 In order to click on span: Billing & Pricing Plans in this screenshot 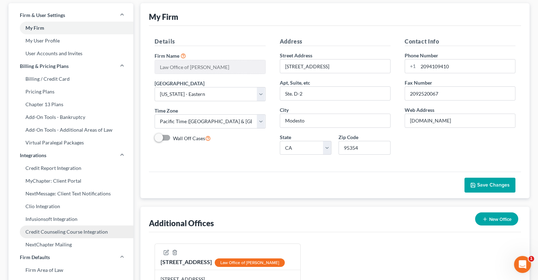, I will do `click(44, 66)`.